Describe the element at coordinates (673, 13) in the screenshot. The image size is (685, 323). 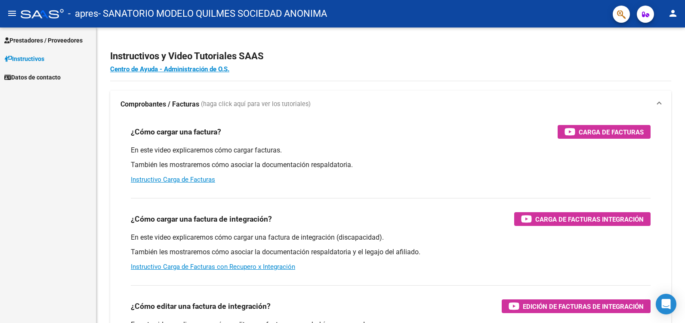
I see `mat-icon: person` at that location.